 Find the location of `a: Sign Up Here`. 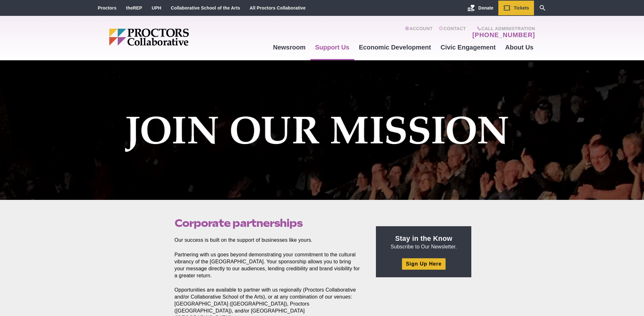

a: Sign Up Here is located at coordinates (423, 264).